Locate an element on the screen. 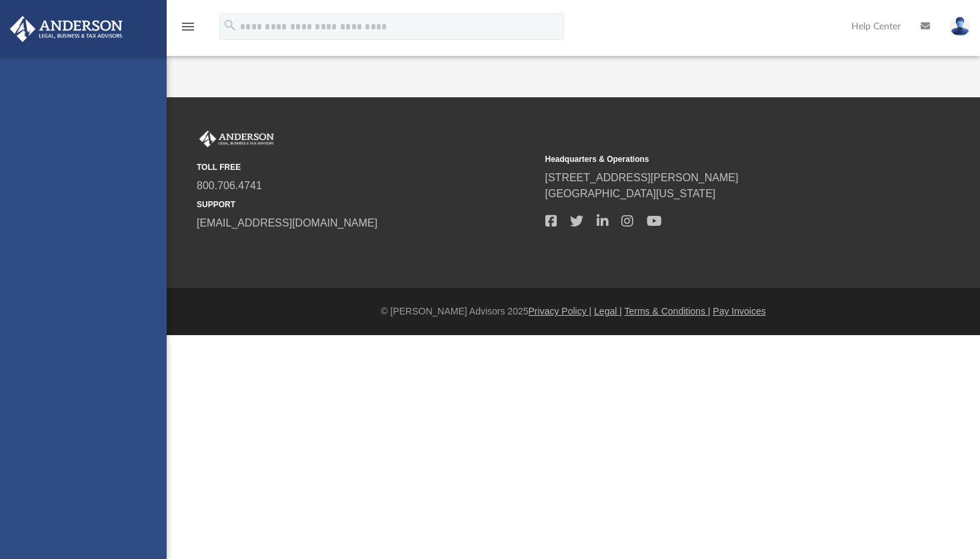 This screenshot has height=559, width=980. i: search is located at coordinates (230, 26).